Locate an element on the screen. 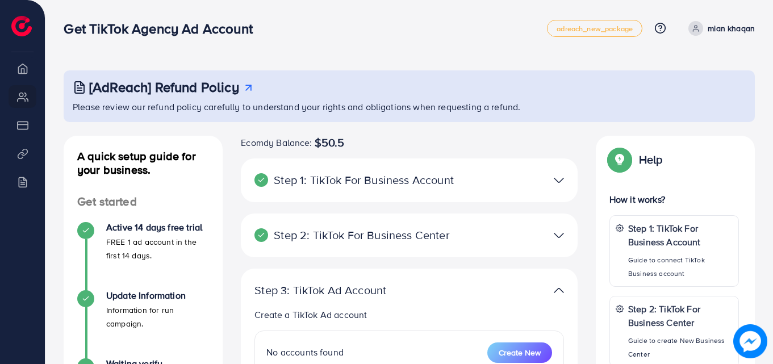 The image size is (773, 364). a: logo is located at coordinates (22, 26).